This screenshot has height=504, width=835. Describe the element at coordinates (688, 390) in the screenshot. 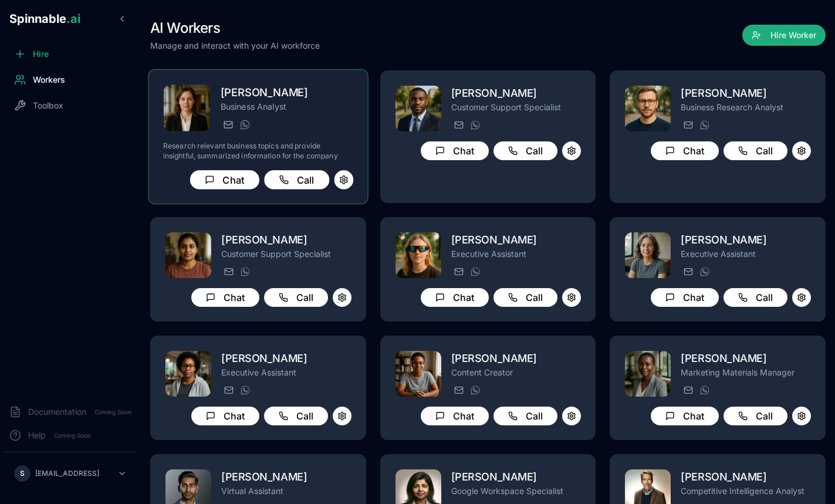

I see `button: Send email to olivia.bennett@getspinnable.ai` at that location.